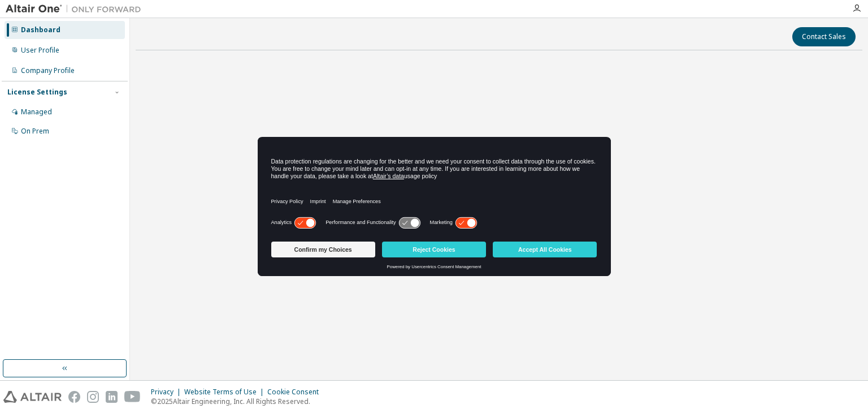 Image resolution: width=868 pixels, height=413 pixels. Describe the element at coordinates (824, 36) in the screenshot. I see `button: Contact Sales` at that location.